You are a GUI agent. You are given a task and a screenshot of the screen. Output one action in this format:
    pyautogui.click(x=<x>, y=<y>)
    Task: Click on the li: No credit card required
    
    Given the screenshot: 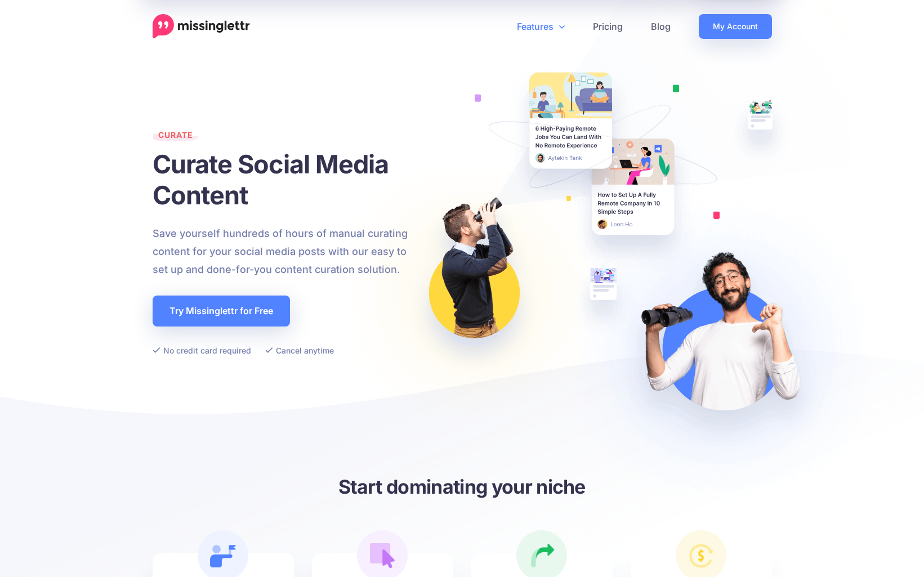 What is the action you would take?
    pyautogui.click(x=201, y=350)
    